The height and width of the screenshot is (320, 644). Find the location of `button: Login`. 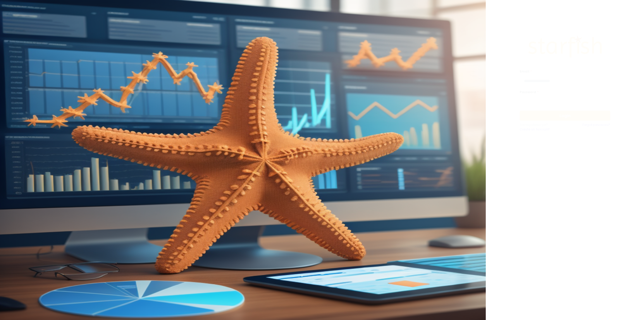

button: Login is located at coordinates (565, 115).